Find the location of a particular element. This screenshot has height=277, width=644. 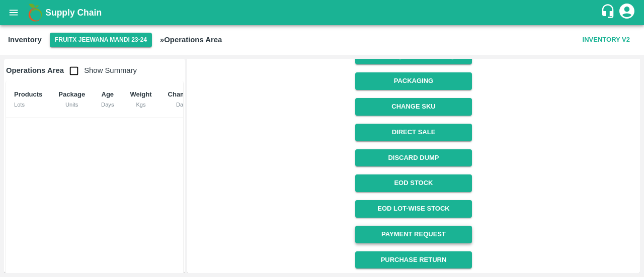

b: Package is located at coordinates (72, 94).